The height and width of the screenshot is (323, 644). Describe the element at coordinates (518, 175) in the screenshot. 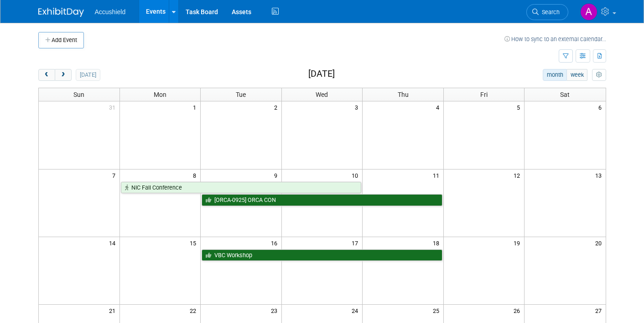

I see `span: 12` at that location.